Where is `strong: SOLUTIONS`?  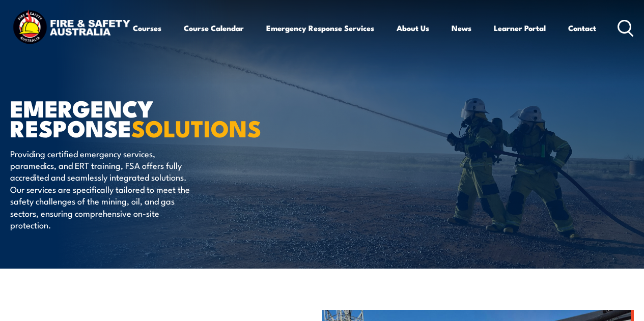 strong: SOLUTIONS is located at coordinates (196, 127).